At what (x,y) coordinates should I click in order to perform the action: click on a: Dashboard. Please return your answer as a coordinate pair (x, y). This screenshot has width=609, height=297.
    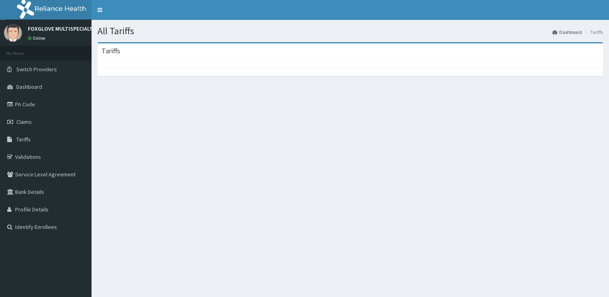
    Looking at the image, I should click on (568, 32).